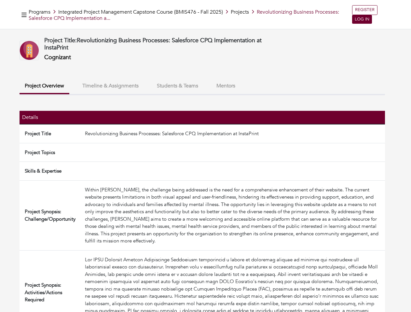 The height and width of the screenshot is (312, 411). Describe the element at coordinates (51, 153) in the screenshot. I see `td: Project Topics` at that location.